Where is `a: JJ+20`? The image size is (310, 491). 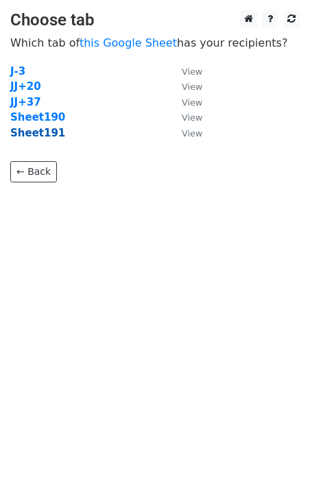
a: JJ+20 is located at coordinates (25, 86).